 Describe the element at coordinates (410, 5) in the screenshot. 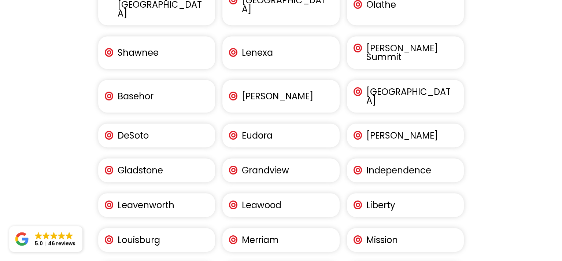

I see `p: Olathe` at that location.